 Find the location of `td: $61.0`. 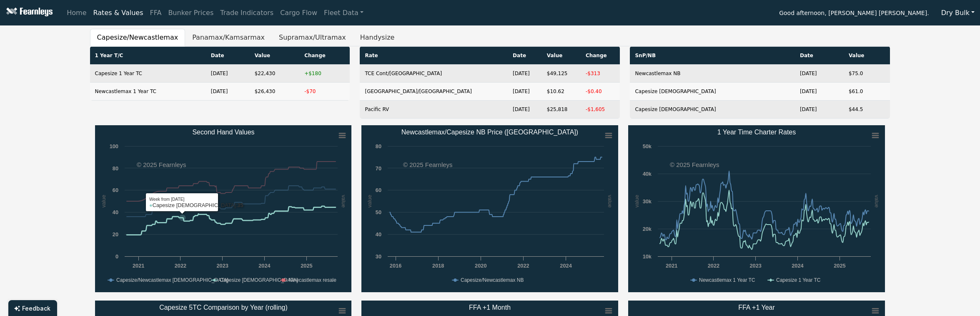

td: $61.0 is located at coordinates (867, 91).